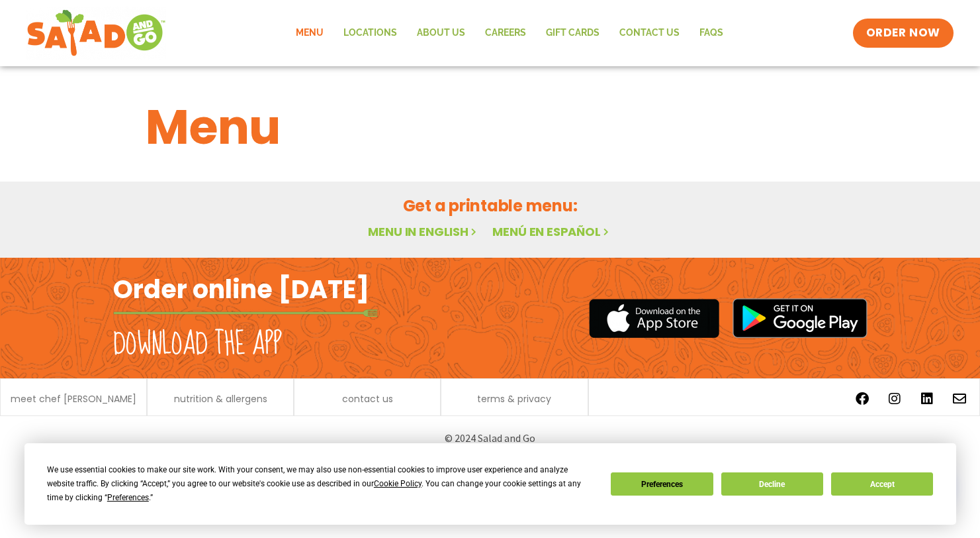  I want to click on img: fork, so click(245, 312).